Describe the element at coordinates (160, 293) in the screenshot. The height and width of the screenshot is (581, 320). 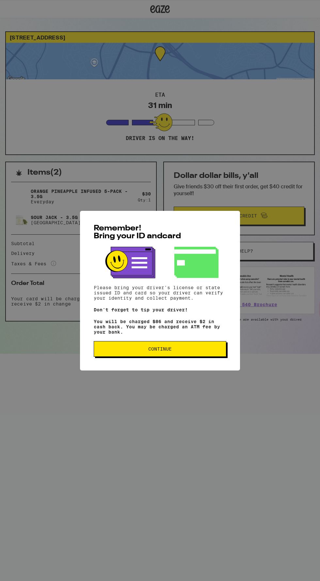
I see `p: Please bring your driver's license or state issued ID and card so your driver can verify your ide...` at that location.